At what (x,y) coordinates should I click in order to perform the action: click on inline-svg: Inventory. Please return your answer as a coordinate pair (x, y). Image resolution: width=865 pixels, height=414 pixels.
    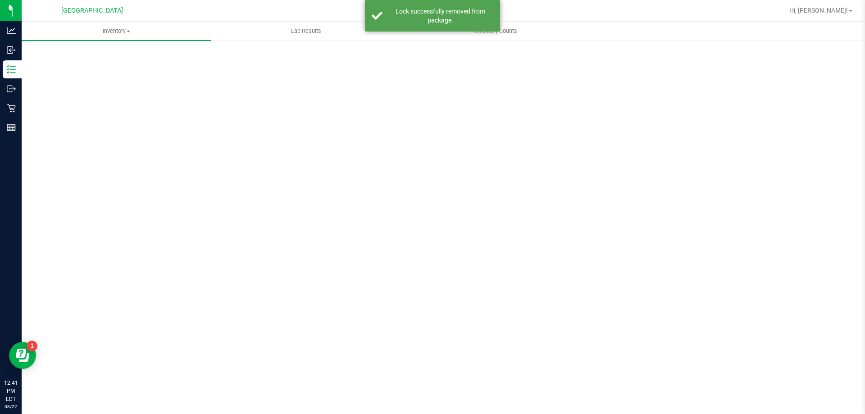
    Looking at the image, I should click on (11, 69).